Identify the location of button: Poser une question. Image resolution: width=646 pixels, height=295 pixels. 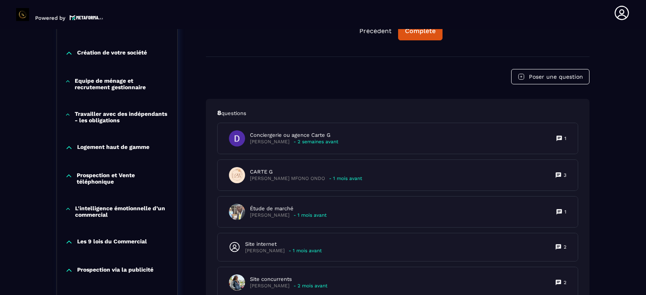
(551, 77).